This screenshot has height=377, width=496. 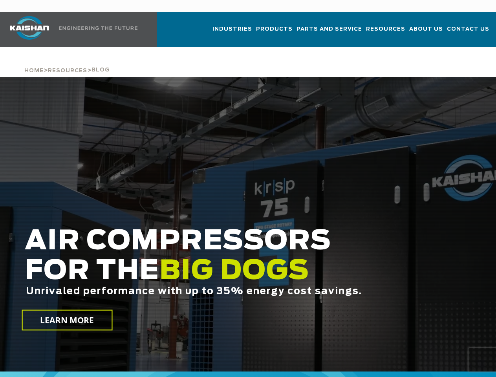 I want to click on h2: AIR COMPRESSORS FOR THE, so click(x=210, y=274).